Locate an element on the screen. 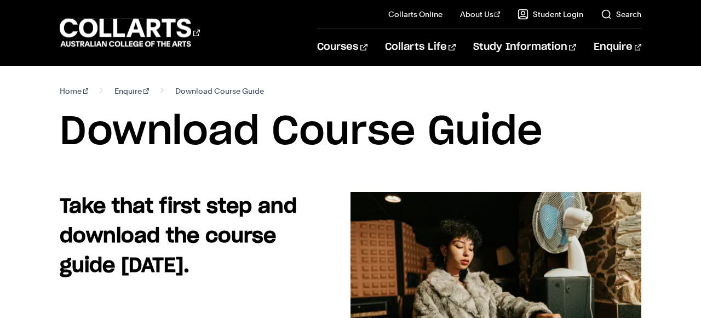  a: Home is located at coordinates (74, 91).